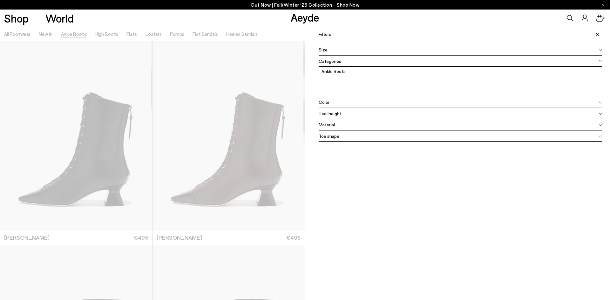 Image resolution: width=610 pixels, height=300 pixels. Describe the element at coordinates (323, 50) in the screenshot. I see `span: Size` at that location.